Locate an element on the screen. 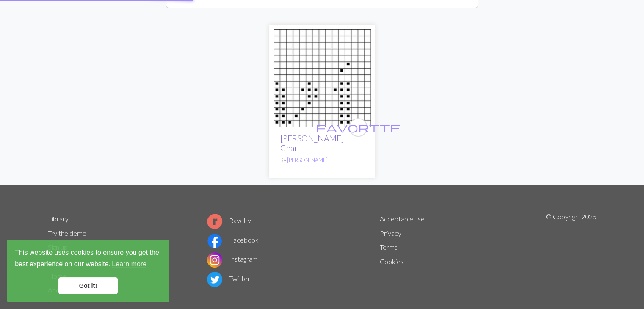 This screenshot has height=309, width=644. a: Terms is located at coordinates (389, 247).